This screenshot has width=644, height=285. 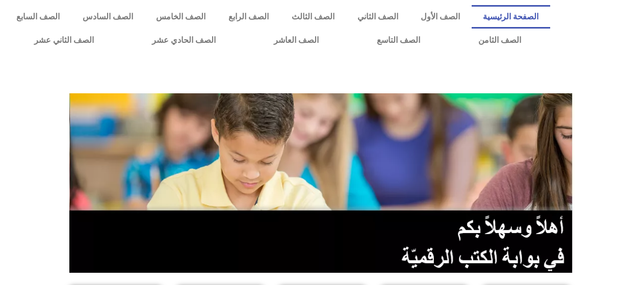 I want to click on a: الصف الرابع, so click(x=249, y=17).